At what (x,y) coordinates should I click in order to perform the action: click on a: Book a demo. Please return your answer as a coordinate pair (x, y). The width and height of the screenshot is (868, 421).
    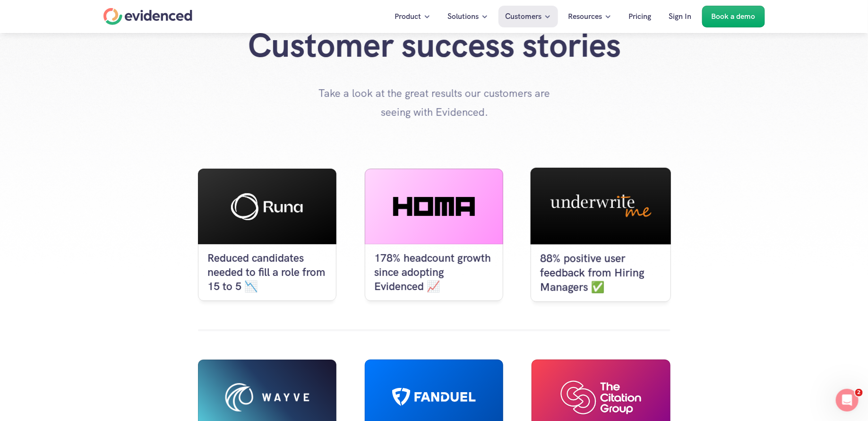
    Looking at the image, I should click on (734, 17).